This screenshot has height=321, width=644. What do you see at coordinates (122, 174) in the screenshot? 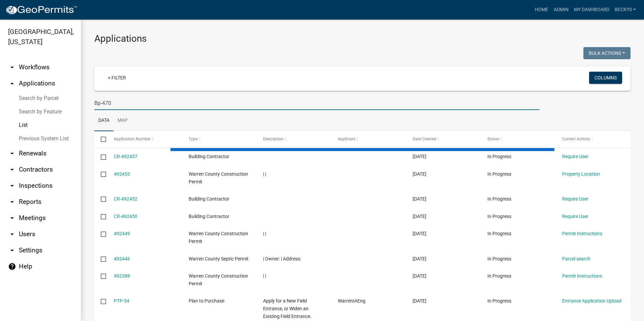
I see `a: 492453` at bounding box center [122, 174].